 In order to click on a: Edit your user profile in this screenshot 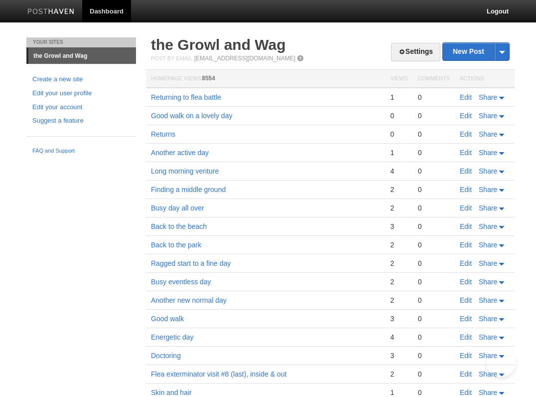, I will do `click(81, 93)`.